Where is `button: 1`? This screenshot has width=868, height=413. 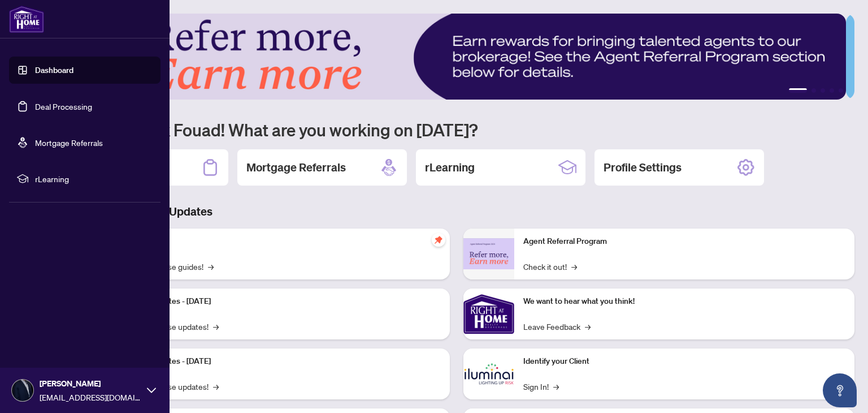
button: 1 is located at coordinates (798, 91).